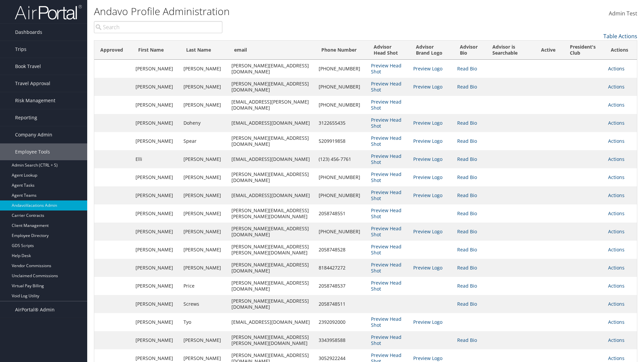  What do you see at coordinates (341, 286) in the screenshot?
I see `td: 2058748537` at bounding box center [341, 286].